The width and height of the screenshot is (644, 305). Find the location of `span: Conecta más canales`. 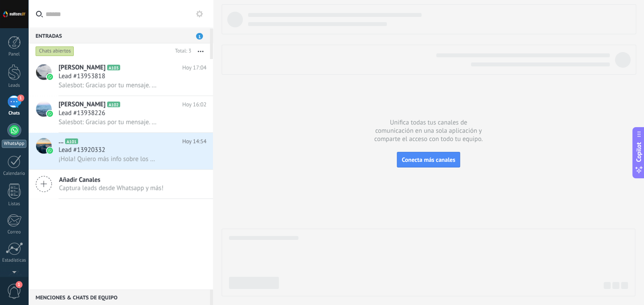

span: Conecta más canales is located at coordinates (428, 160).